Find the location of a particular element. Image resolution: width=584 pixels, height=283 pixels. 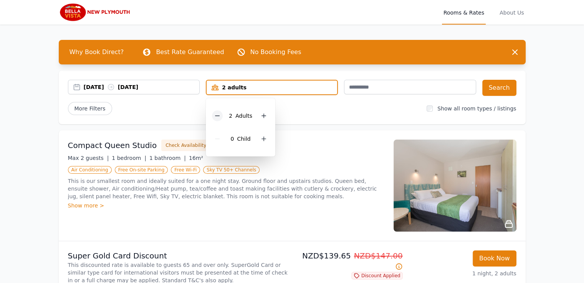

button: Search is located at coordinates (499, 88).